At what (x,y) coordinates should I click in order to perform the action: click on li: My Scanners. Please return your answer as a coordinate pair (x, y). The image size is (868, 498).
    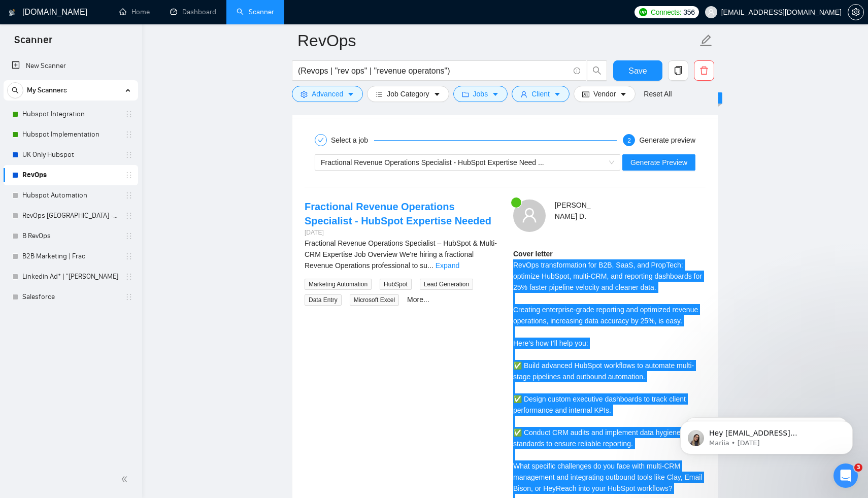
    Looking at the image, I should click on (71, 194).